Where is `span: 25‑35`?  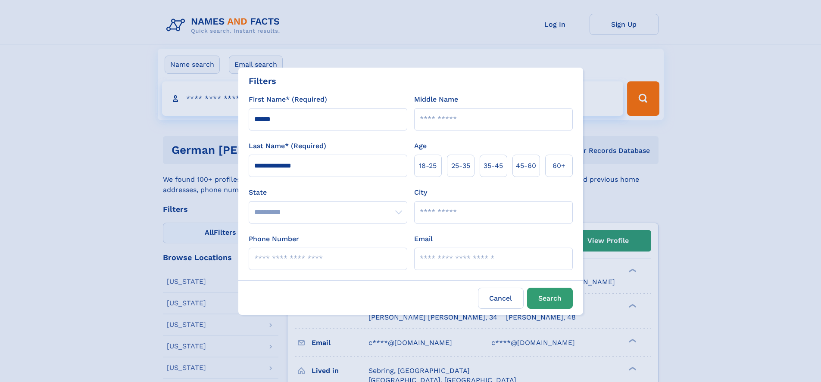 span: 25‑35 is located at coordinates (460, 166).